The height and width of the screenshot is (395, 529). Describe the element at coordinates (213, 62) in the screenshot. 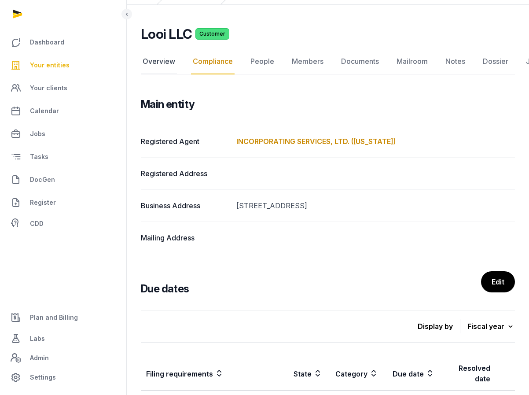

I see `a: Compliance` at that location.